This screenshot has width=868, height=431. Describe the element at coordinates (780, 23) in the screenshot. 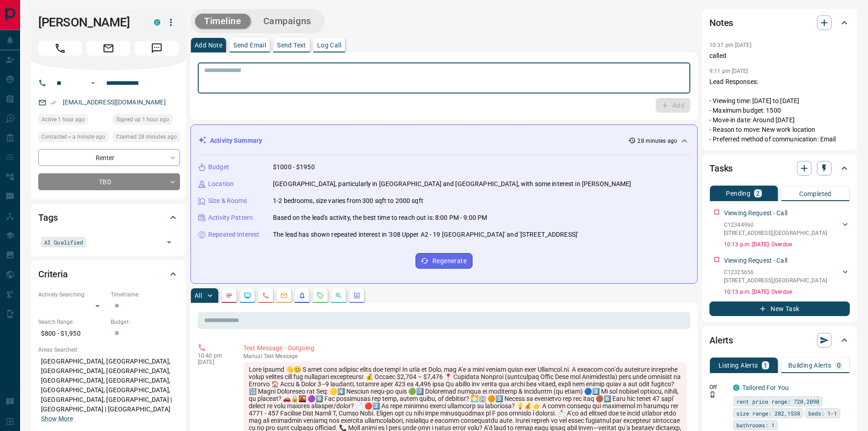

I see `div: Notes` at that location.